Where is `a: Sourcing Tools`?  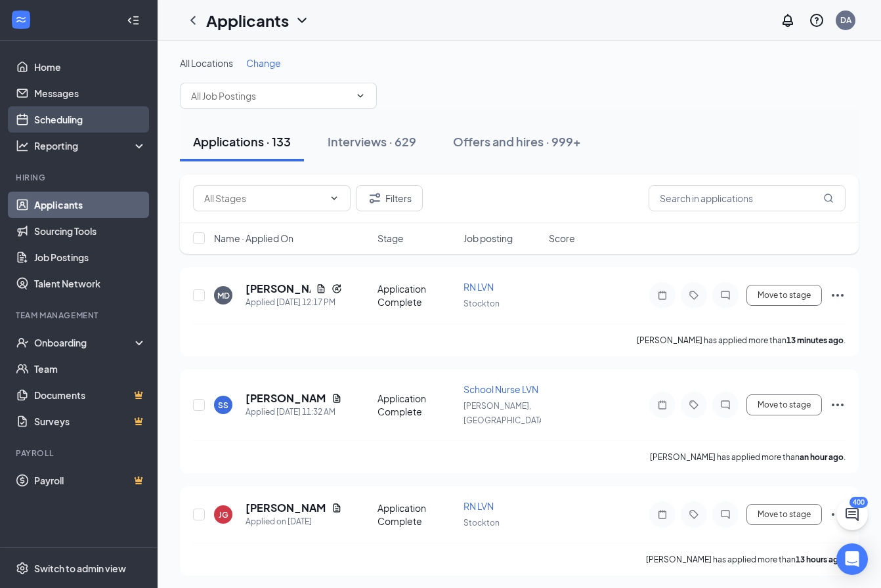 a: Sourcing Tools is located at coordinates (90, 231).